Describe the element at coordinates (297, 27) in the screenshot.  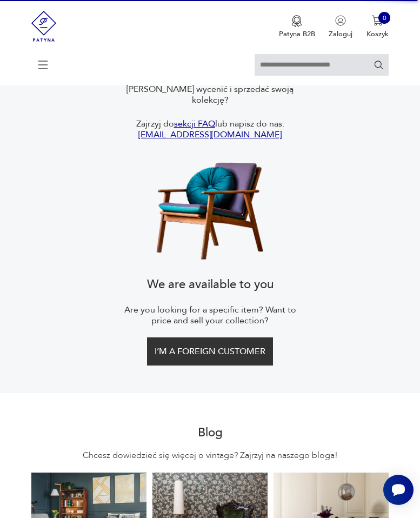
I see `button: Patyna B2B` at that location.